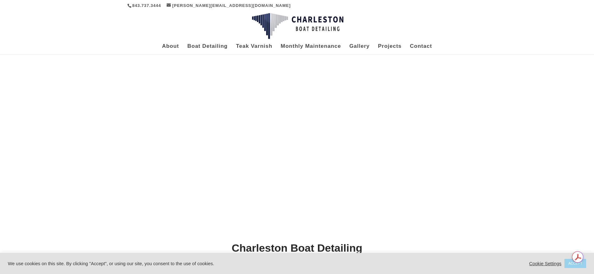 This screenshot has height=274, width=594. I want to click on a: Projects, so click(390, 49).